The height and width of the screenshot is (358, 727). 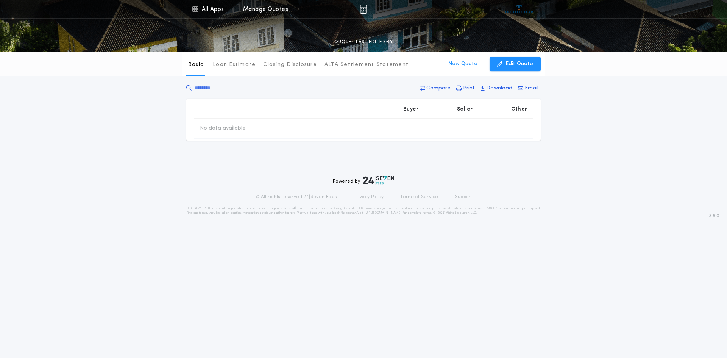 I want to click on a: Support, so click(x=463, y=197).